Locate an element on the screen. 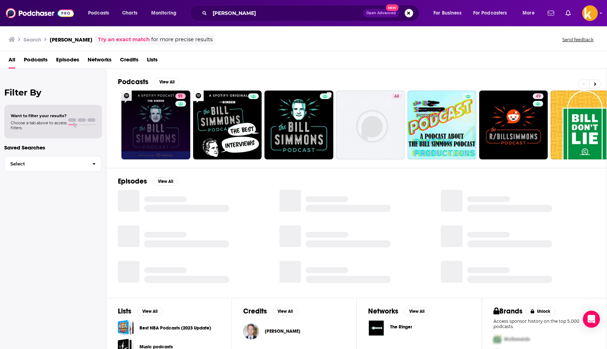  a: All is located at coordinates (12, 61).